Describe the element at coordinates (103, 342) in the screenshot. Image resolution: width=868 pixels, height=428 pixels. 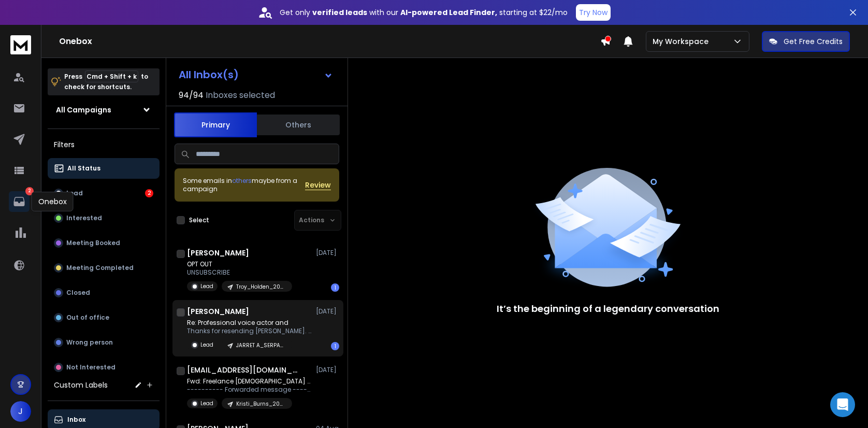
I see `button: Wrong person` at that location.